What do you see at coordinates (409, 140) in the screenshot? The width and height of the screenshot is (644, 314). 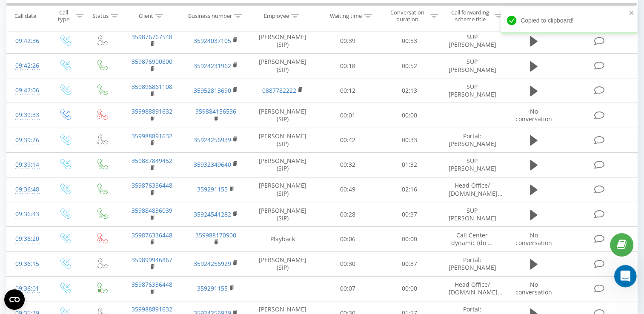 I see `td: 00:33` at bounding box center [409, 140].